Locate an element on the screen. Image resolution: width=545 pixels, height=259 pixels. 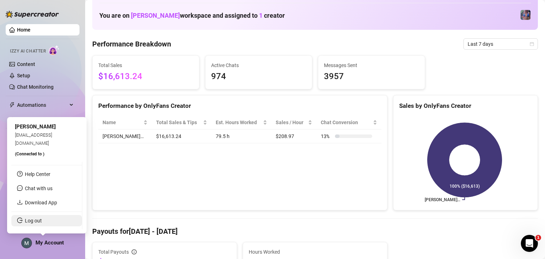
span: Chat Copilot is located at coordinates (42, 119).